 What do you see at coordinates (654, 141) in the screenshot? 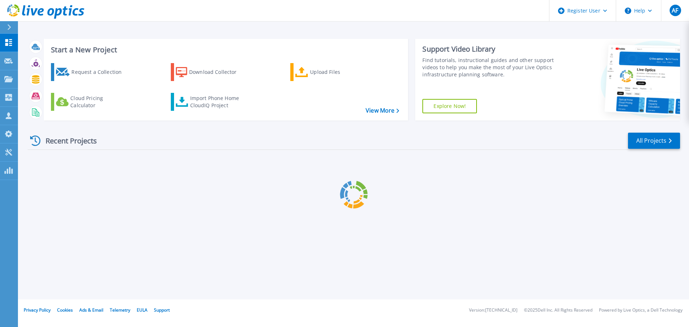
I see `a: All Projects` at bounding box center [654, 141].